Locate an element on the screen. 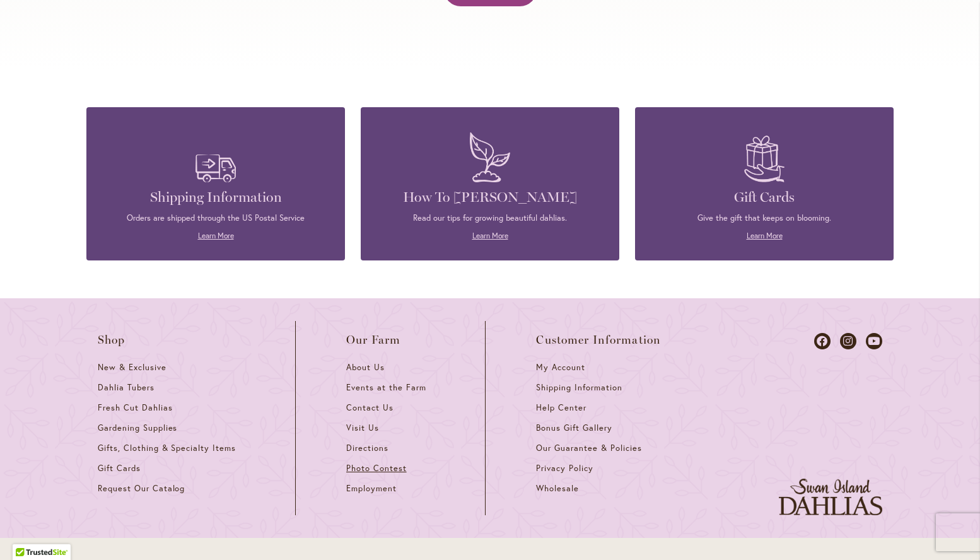 Image resolution: width=980 pixels, height=560 pixels. span: My Account is located at coordinates (560, 367).